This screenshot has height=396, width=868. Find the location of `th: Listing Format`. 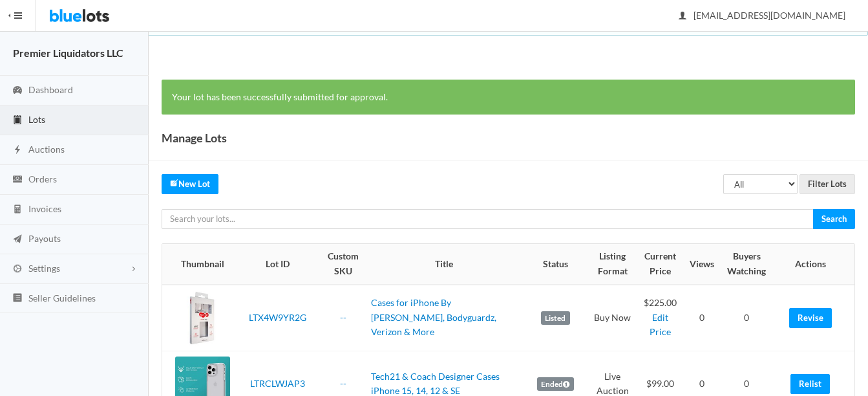

th: Listing Format is located at coordinates (613, 264).